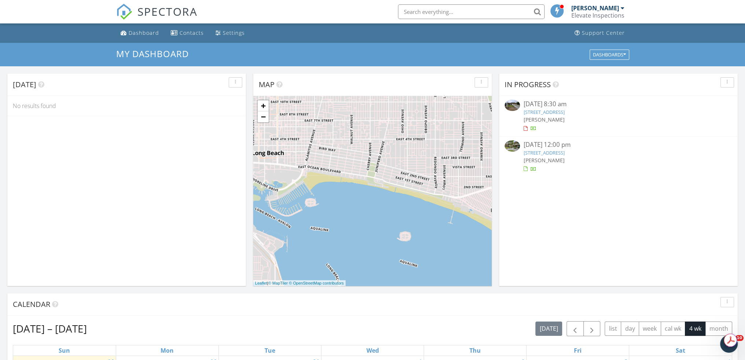 This screenshot has width=745, height=360. Describe the element at coordinates (144, 33) in the screenshot. I see `div: Dashboard` at that location.